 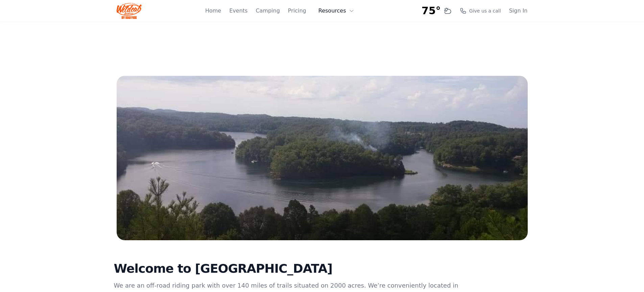 I want to click on a: Camping, so click(x=267, y=11).